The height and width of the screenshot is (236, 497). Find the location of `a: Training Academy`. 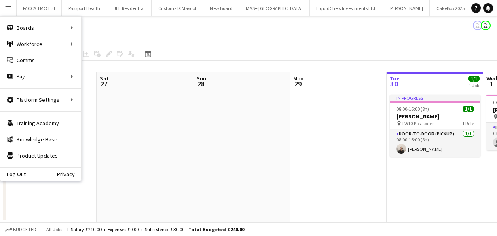

a: Training Academy is located at coordinates (41, 123).